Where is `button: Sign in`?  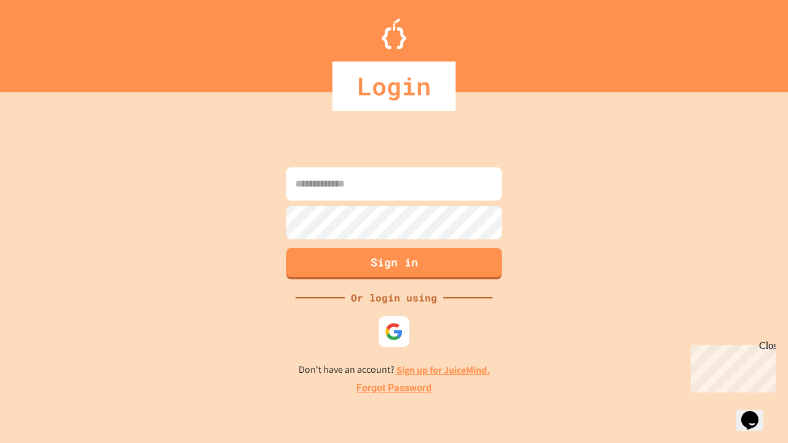
button: Sign in is located at coordinates (394, 263).